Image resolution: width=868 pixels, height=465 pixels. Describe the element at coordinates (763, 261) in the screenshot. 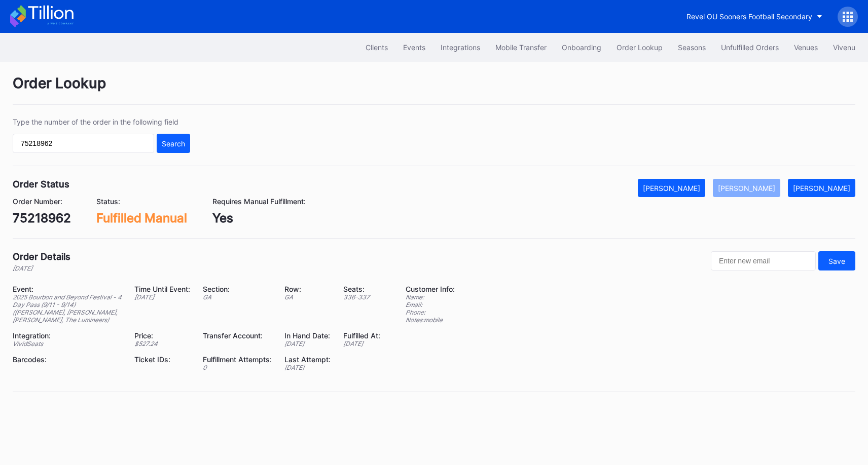

I see `input: Enter new email` at that location.